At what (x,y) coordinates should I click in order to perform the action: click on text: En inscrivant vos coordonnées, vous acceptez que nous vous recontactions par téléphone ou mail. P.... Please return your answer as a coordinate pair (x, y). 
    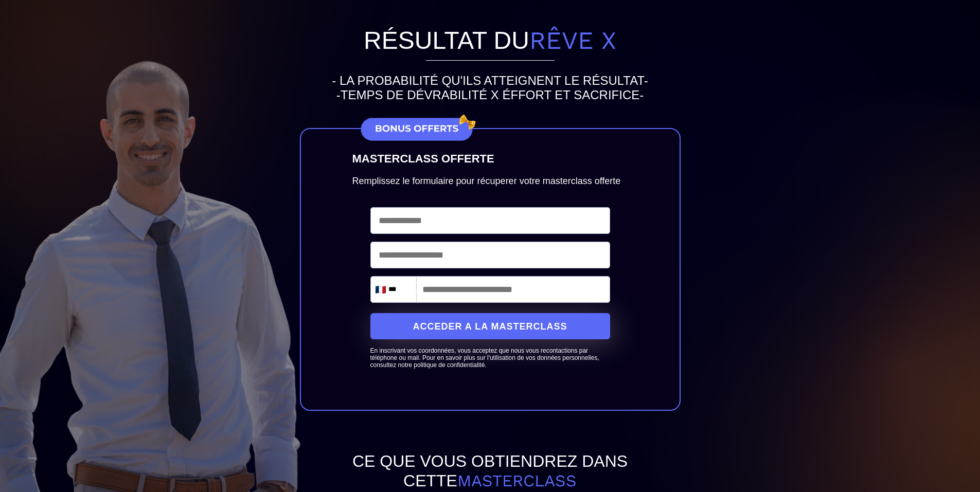
    Looking at the image, I should click on (490, 356).